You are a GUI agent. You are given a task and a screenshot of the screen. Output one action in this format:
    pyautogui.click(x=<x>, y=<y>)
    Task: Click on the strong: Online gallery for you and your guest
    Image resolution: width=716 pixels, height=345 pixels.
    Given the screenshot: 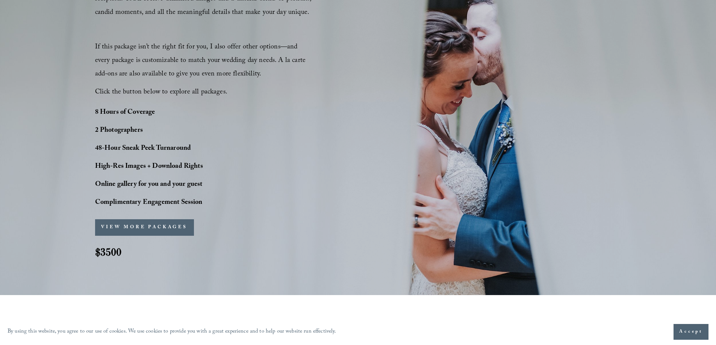 What is the action you would take?
    pyautogui.click(x=149, y=185)
    